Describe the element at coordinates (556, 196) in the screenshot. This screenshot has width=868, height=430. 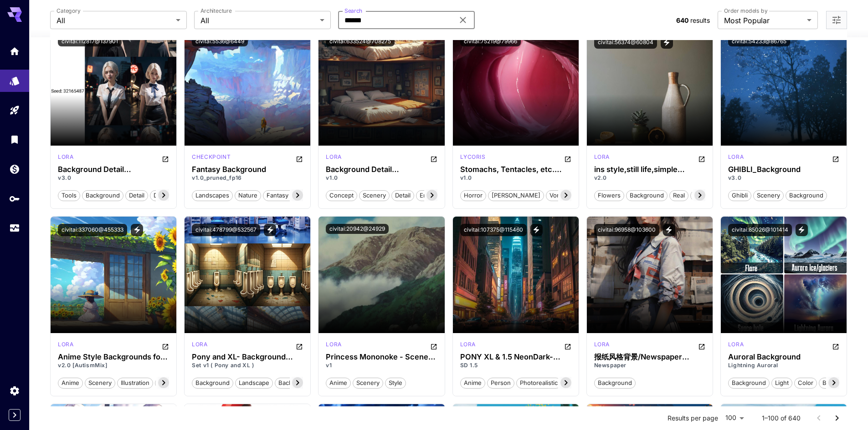
I see `button: vore` at that location.